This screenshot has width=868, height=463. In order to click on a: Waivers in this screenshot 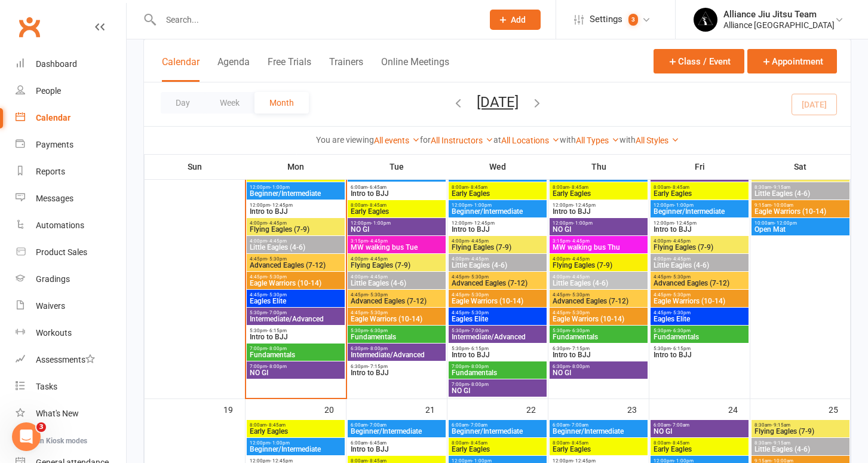, I will do `click(70, 305)`.